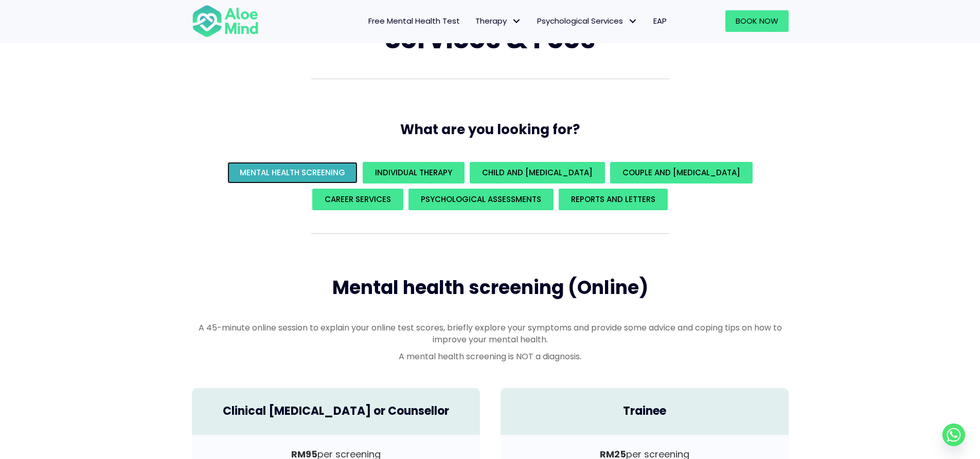 Image resolution: width=980 pixels, height=459 pixels. Describe the element at coordinates (498, 21) in the screenshot. I see `a: TherapyTherapy: submenu` at that location.